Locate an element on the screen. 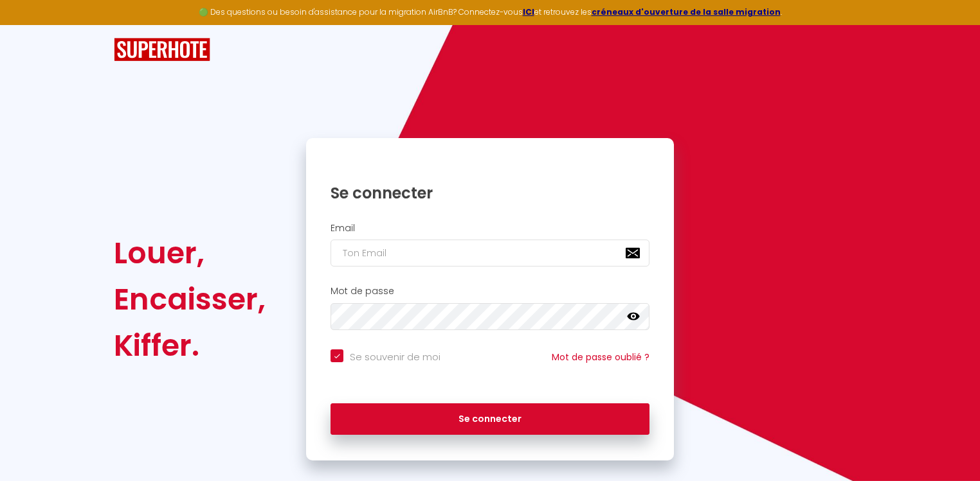  strong: créneaux d'ouverture de la salle migration is located at coordinates (686, 11).